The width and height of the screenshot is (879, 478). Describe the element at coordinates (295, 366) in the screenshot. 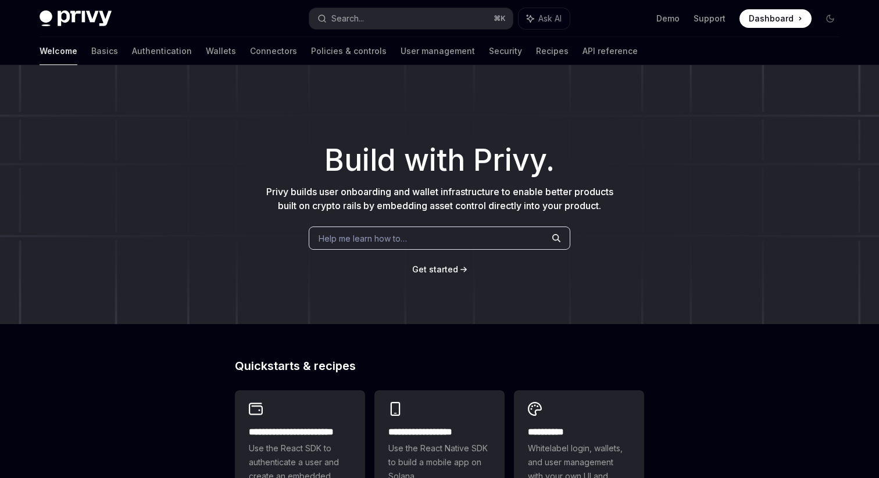

I see `span: Quickstarts & recipes` at that location.